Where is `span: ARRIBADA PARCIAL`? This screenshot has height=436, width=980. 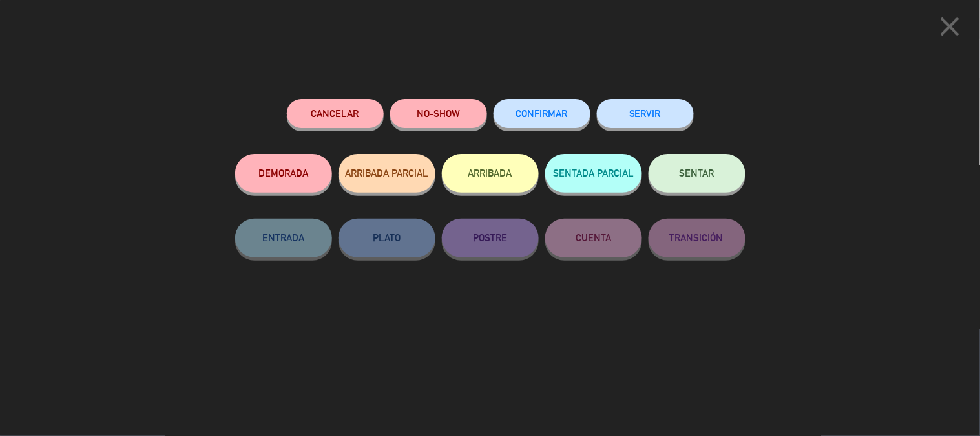
span: ARRIBADA PARCIAL is located at coordinates (386, 173).